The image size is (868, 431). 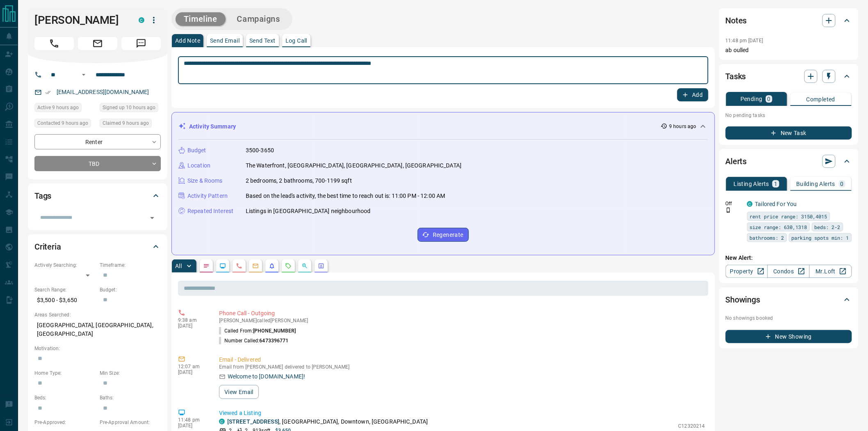 What do you see at coordinates (178, 266) in the screenshot?
I see `p: All` at bounding box center [178, 266].